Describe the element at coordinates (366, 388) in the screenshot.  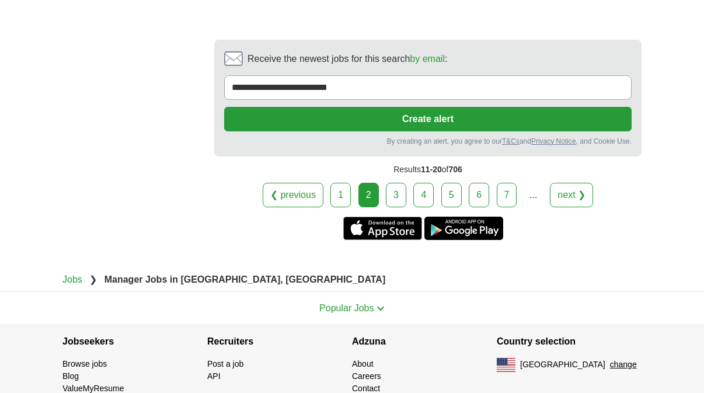
I see `a: Contact` at that location.